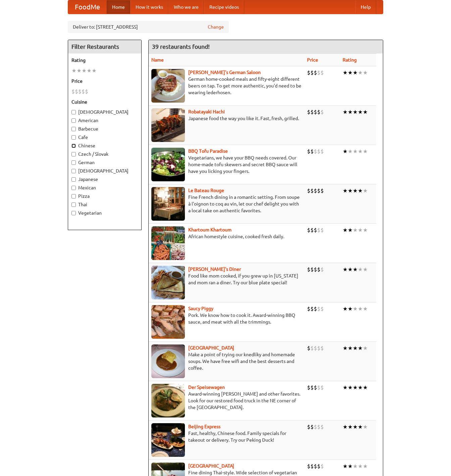 The height and width of the screenshot is (476, 451). Describe the element at coordinates (201, 308) in the screenshot. I see `a: Saucy Piggy` at that location.